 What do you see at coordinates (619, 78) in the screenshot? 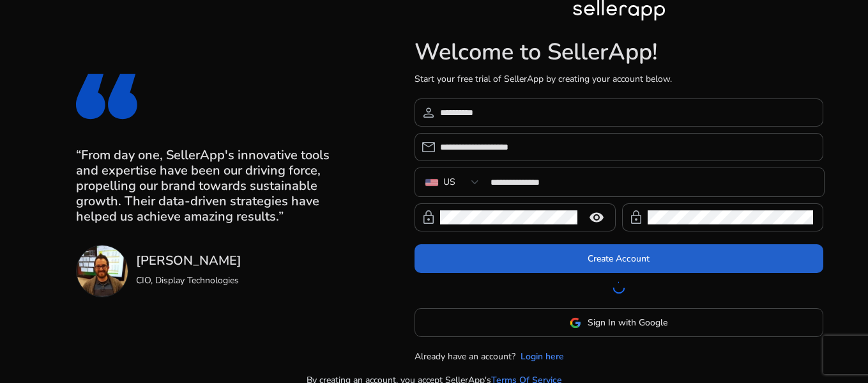
I see `p: Start your free trial of SellerApp by creating your account below.` at bounding box center [619, 78].